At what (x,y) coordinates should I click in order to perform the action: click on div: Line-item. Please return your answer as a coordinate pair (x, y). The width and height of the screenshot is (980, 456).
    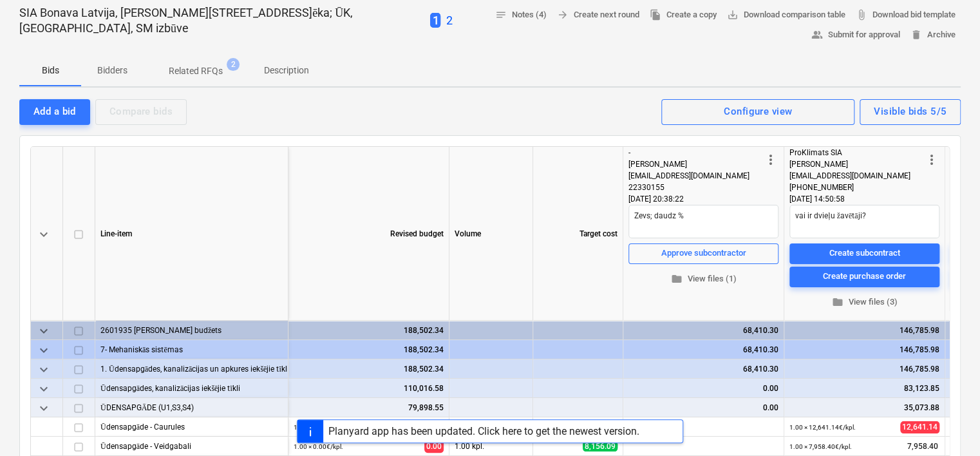
    Looking at the image, I should click on (192, 234).